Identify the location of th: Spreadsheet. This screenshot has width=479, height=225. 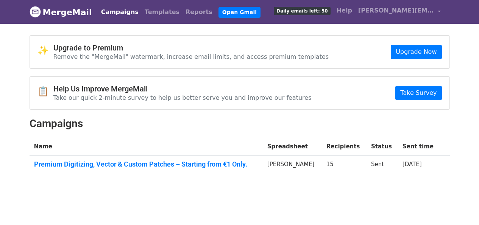
(292, 146).